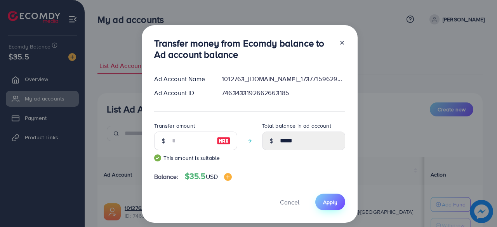 Image resolution: width=497 pixels, height=227 pixels. I want to click on label: Transfer amount, so click(174, 126).